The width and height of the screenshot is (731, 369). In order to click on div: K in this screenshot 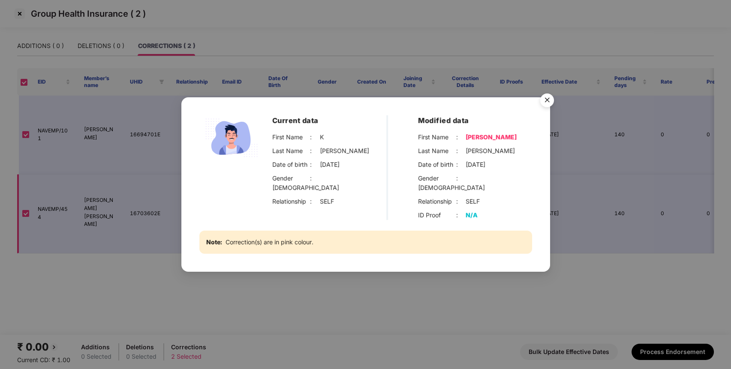, I will do `click(321, 137)`.